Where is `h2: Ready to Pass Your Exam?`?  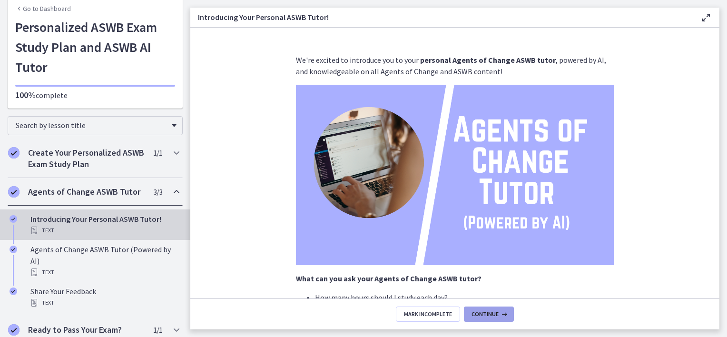
h2: Ready to Pass Your Exam? is located at coordinates (86, 330).